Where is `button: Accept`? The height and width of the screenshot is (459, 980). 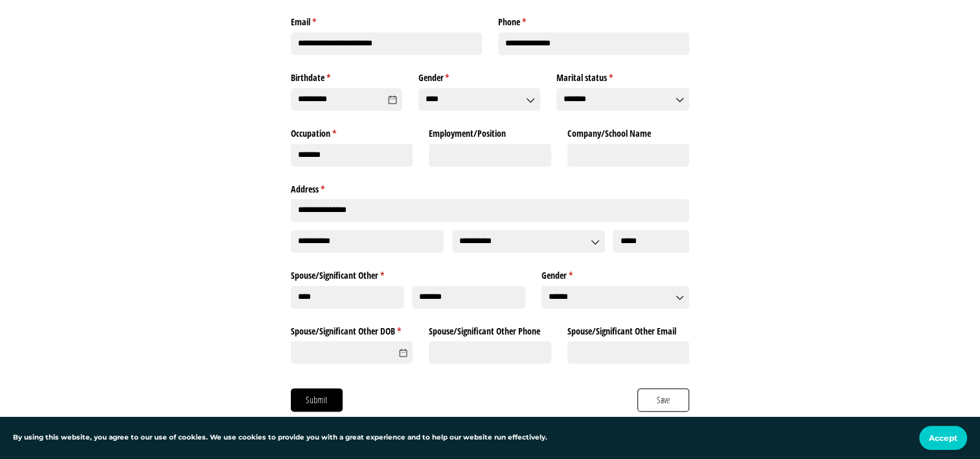
button: Accept is located at coordinates (943, 437).